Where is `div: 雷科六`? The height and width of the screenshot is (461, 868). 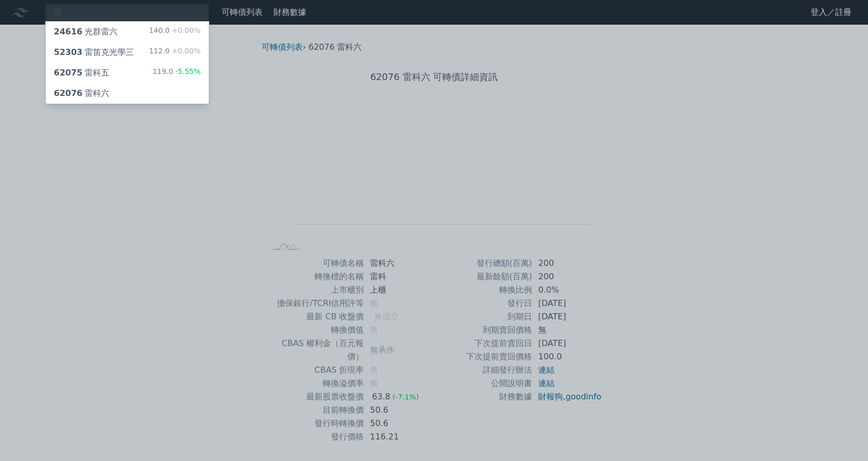
div: 雷科六 is located at coordinates (82, 93).